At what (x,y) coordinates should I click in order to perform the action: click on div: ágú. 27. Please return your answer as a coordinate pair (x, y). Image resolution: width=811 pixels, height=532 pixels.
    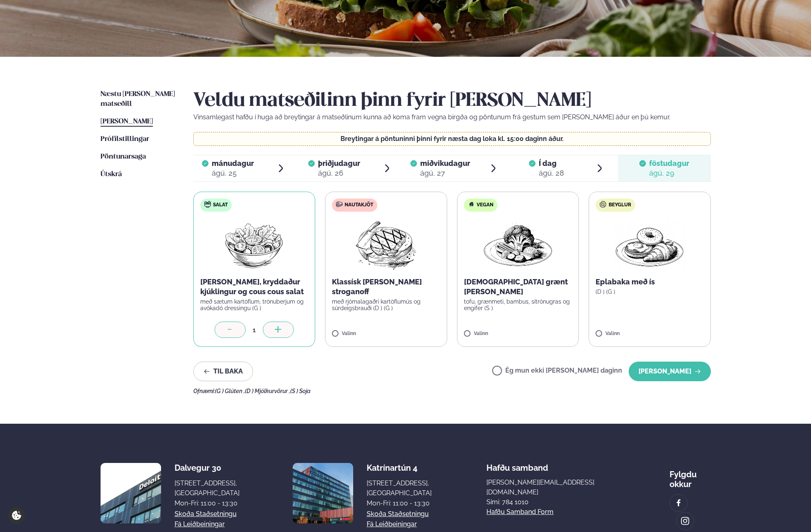
    Looking at the image, I should click on (445, 173).